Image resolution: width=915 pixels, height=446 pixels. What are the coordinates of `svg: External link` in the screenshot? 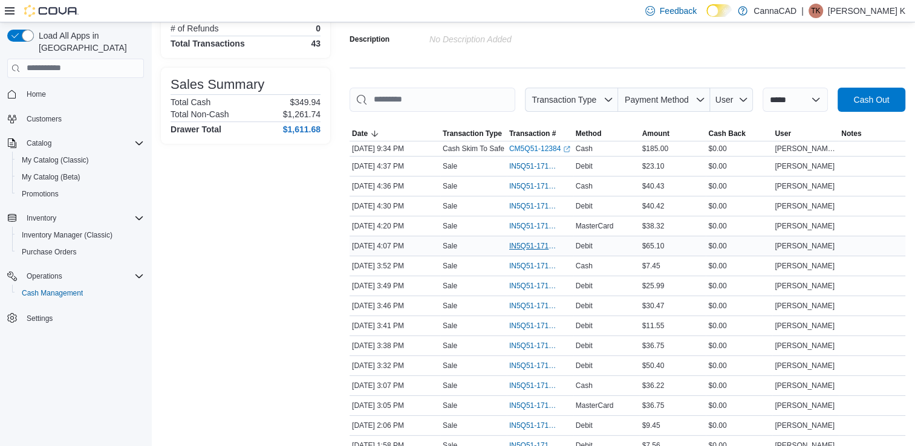 It's located at (567, 149).